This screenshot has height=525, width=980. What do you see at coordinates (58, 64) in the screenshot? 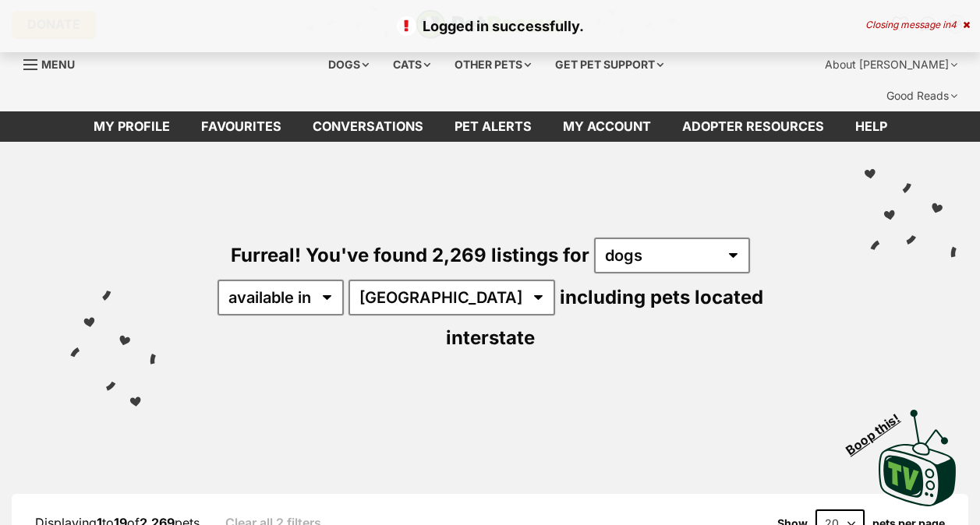
I see `span: Menu` at bounding box center [58, 64].